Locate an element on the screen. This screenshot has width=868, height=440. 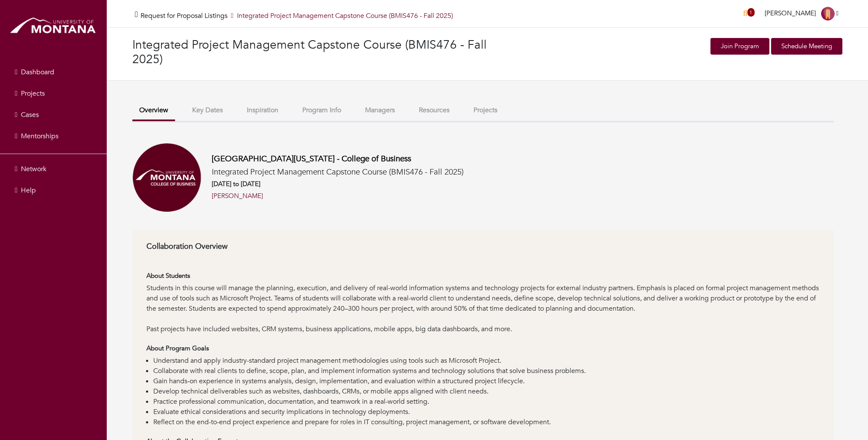
span: Cases is located at coordinates (30, 115).